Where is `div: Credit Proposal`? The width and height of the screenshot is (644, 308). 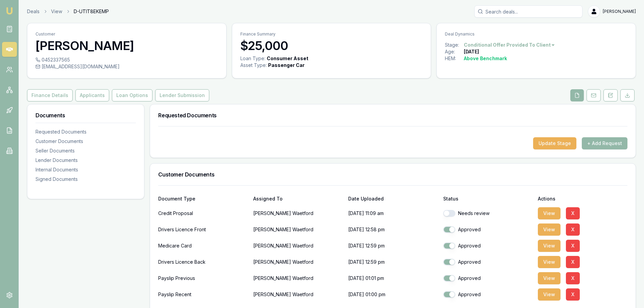
div: Credit Proposal is located at coordinates (203, 214).